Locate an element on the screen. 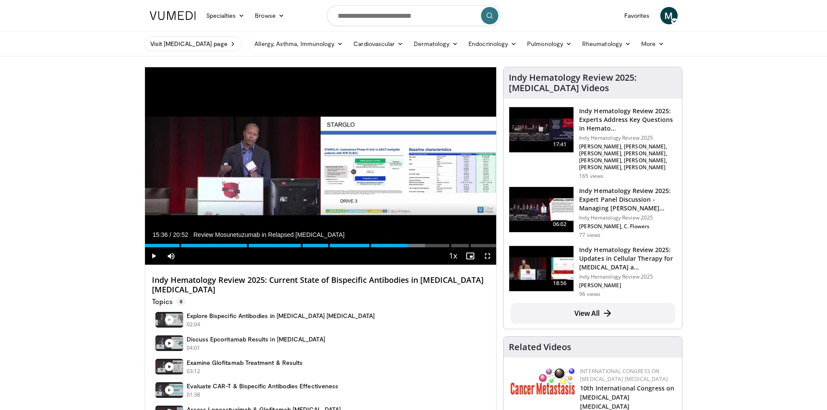 The width and height of the screenshot is (827, 410). a: Browse is located at coordinates (270, 16).